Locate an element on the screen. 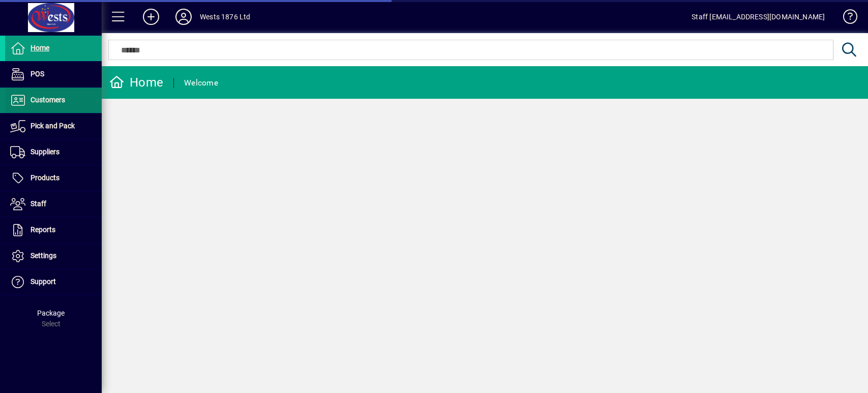  button: Profile is located at coordinates (183, 17).